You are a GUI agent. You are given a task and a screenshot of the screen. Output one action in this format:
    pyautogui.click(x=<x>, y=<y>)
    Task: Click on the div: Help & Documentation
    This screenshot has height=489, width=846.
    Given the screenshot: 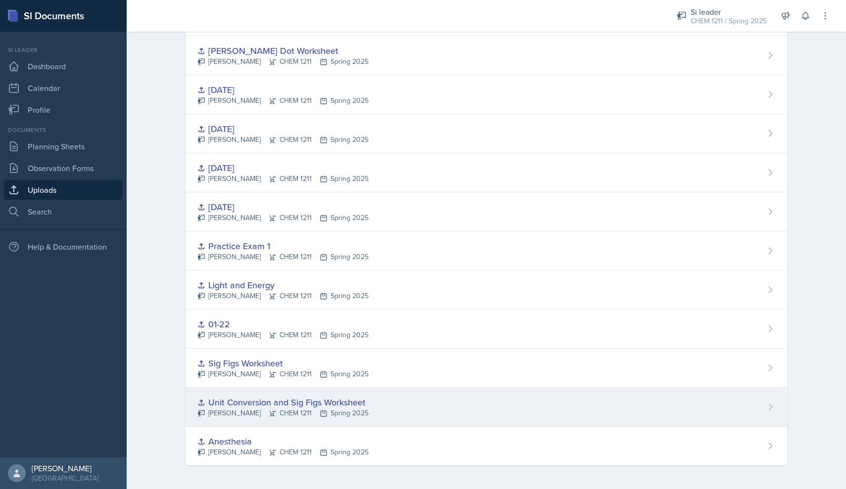 What is the action you would take?
    pyautogui.click(x=63, y=247)
    